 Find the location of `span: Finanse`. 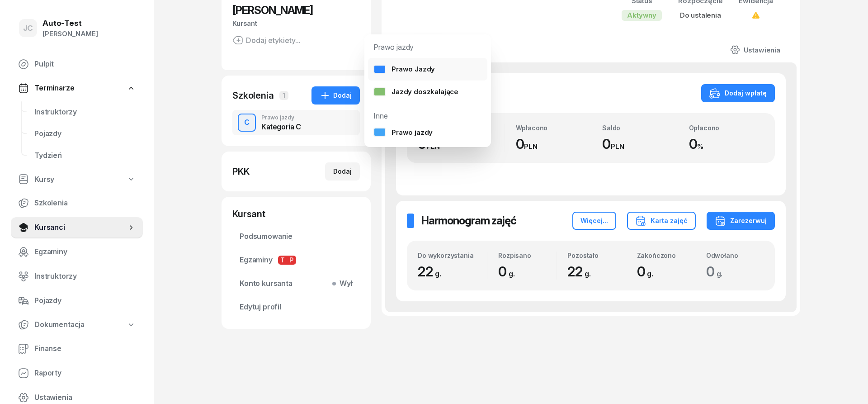

span: Finanse is located at coordinates (85, 349).